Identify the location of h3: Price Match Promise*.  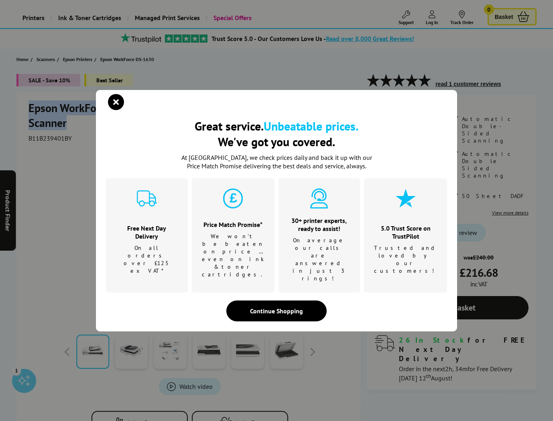
(233, 225).